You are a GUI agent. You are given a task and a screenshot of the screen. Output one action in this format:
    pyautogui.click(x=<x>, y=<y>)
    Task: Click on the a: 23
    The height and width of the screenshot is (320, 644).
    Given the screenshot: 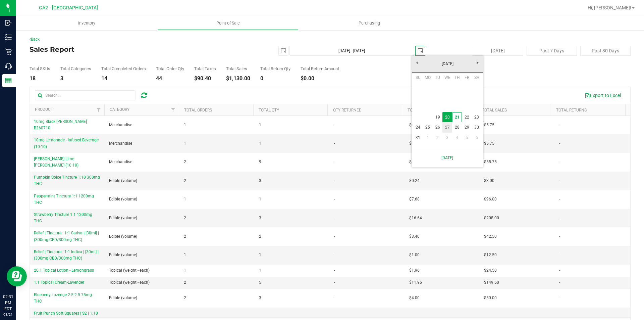 What is the action you would take?
    pyautogui.click(x=477, y=117)
    